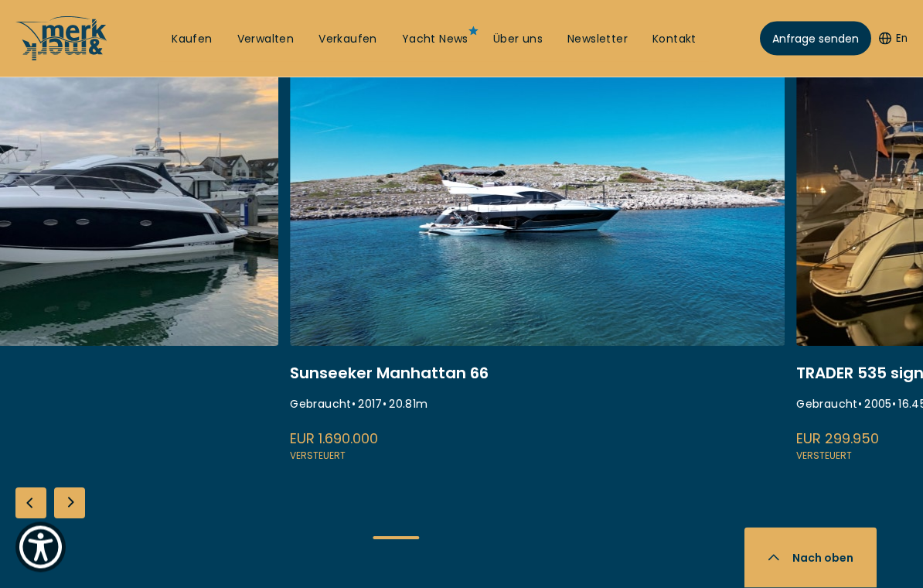  What do you see at coordinates (192, 39) in the screenshot?
I see `a: Kaufen` at bounding box center [192, 39].